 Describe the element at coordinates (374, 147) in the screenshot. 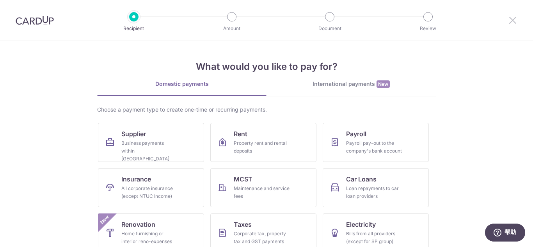

I see `div: Payroll pay-out to the company's bank account` at that location.